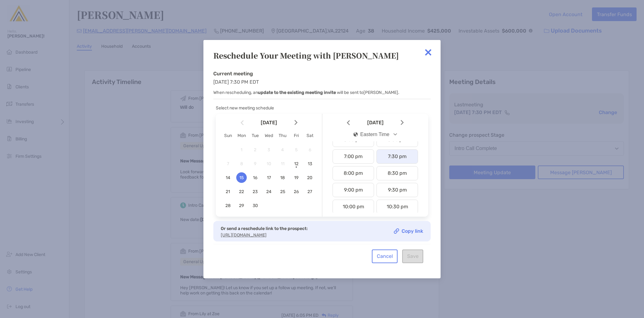  I want to click on div: Thu, so click(283, 136).